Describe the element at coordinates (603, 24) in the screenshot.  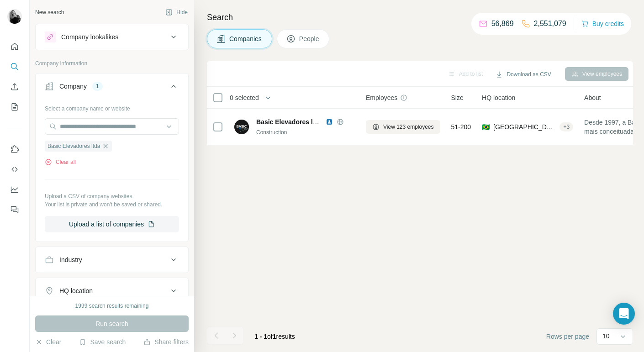
I see `button: Buy credits` at that location.